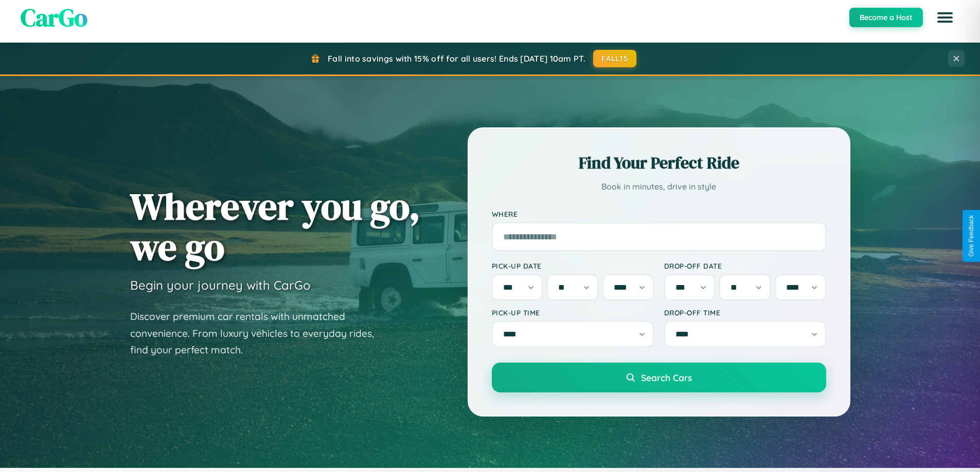 The height and width of the screenshot is (472, 980). What do you see at coordinates (971, 236) in the screenshot?
I see `div: Give Feedback` at bounding box center [971, 236].